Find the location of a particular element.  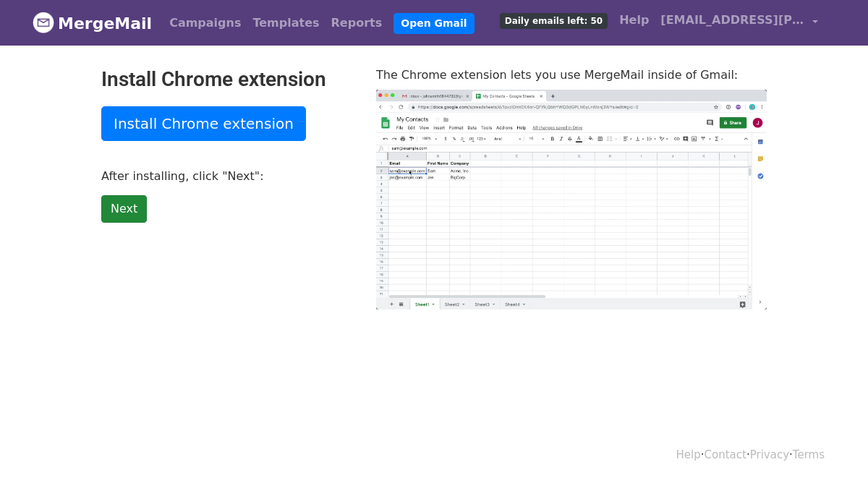

a: Templates is located at coordinates (286, 23).